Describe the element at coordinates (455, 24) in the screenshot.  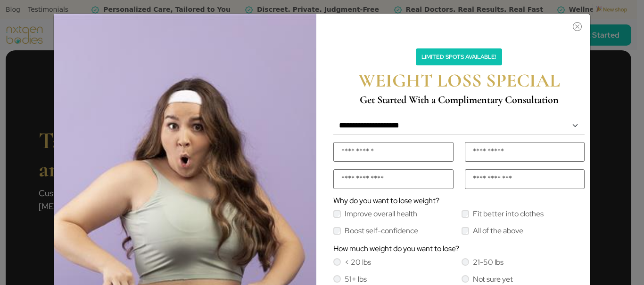
I see `button: Close` at that location.